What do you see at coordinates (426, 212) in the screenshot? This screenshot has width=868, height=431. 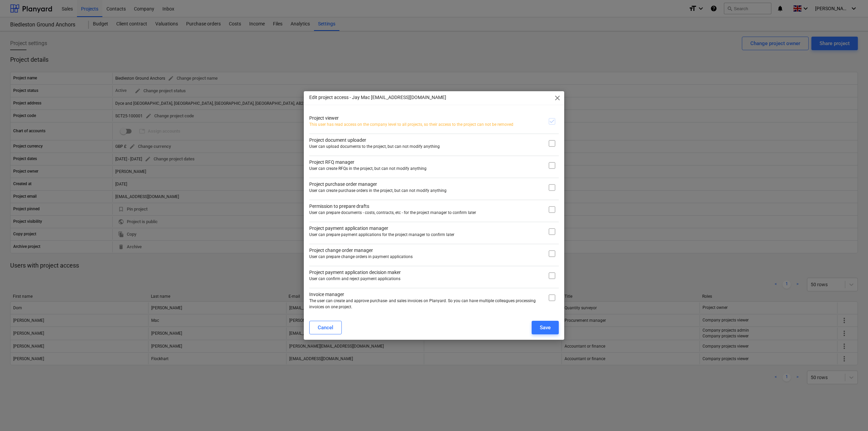 I see `p: User can prepare documents - costs, contracts, etc - for the project manager to confirm later` at bounding box center [426, 212].